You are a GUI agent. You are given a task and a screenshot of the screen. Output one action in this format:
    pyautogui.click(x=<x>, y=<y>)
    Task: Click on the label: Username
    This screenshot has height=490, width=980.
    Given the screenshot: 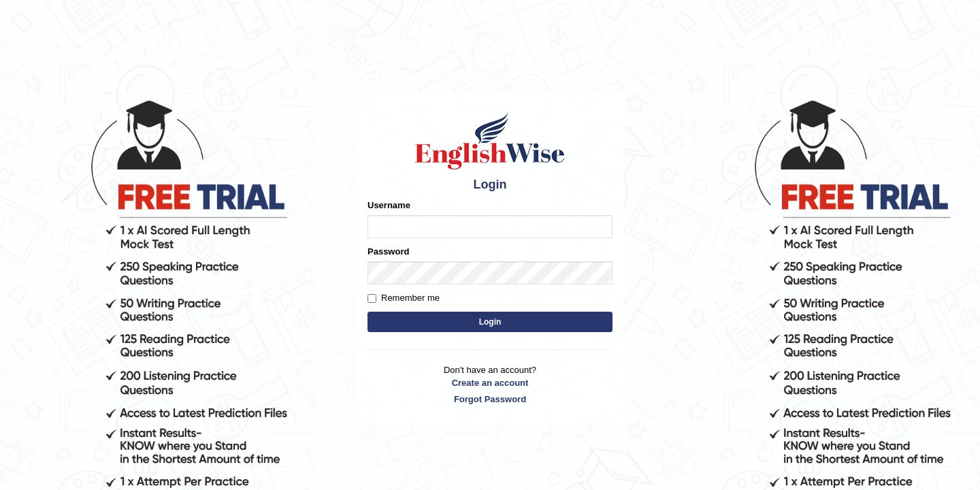 What is the action you would take?
    pyautogui.click(x=388, y=205)
    